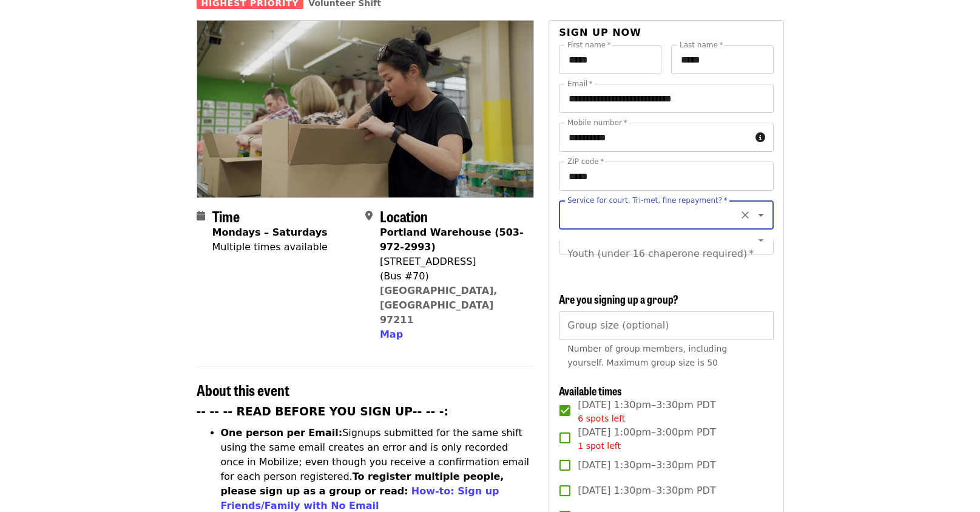 The image size is (980, 512). Describe the element at coordinates (601, 418) in the screenshot. I see `span: 6 spots left` at that location.